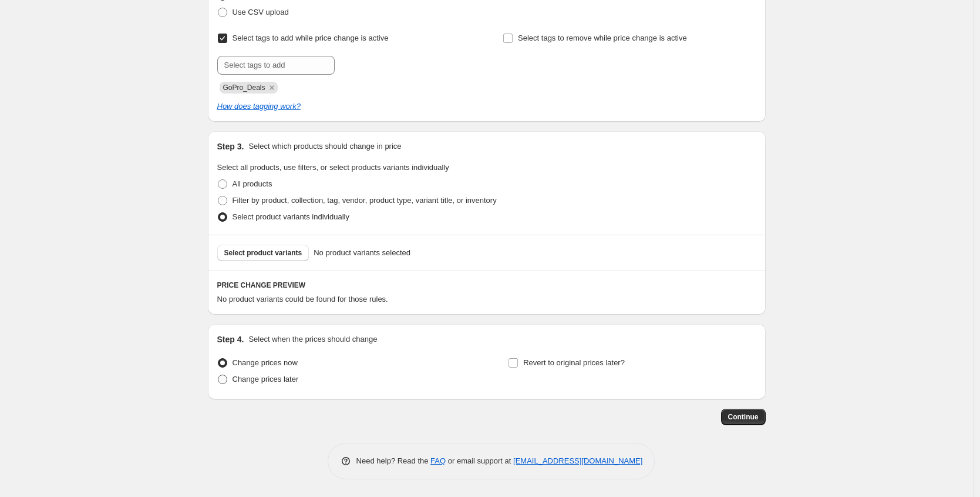 The height and width of the screenshot is (497, 980). What do you see at coordinates (263, 253) in the screenshot?
I see `button: Select product variants` at bounding box center [263, 253].